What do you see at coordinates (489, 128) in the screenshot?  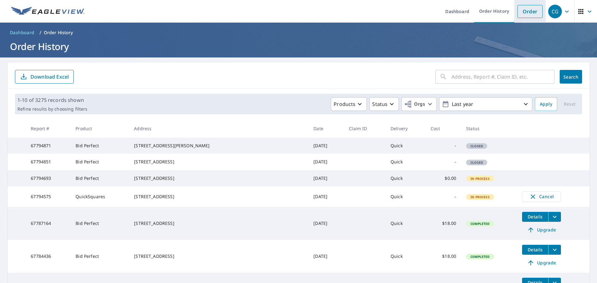 I see `th: Status` at bounding box center [489, 128].